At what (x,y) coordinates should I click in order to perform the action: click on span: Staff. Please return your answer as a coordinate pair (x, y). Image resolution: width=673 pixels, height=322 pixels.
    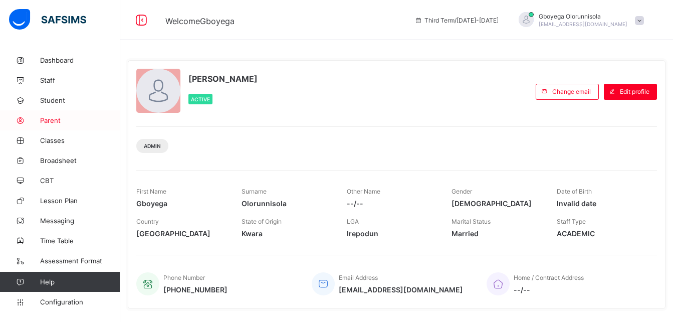
    Looking at the image, I should click on (80, 80).